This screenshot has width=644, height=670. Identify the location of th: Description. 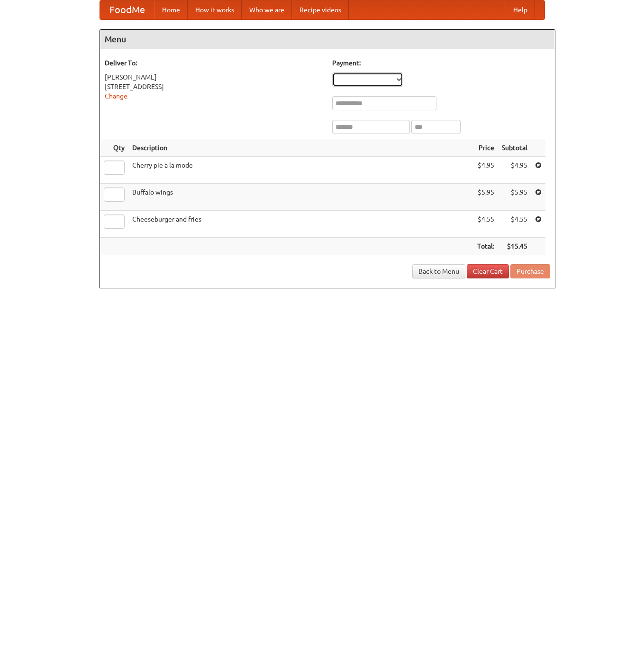
(300, 148).